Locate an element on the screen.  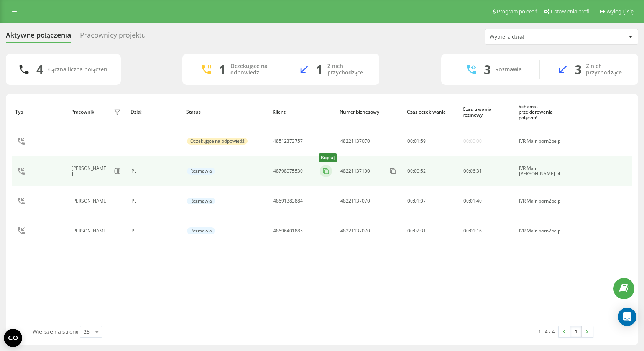
div: 48512373757 is located at coordinates (288, 141).